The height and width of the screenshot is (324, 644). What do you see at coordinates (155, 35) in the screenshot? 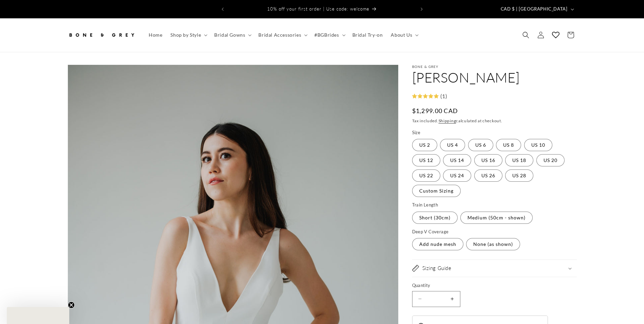
I see `a: Home` at bounding box center [155, 35].